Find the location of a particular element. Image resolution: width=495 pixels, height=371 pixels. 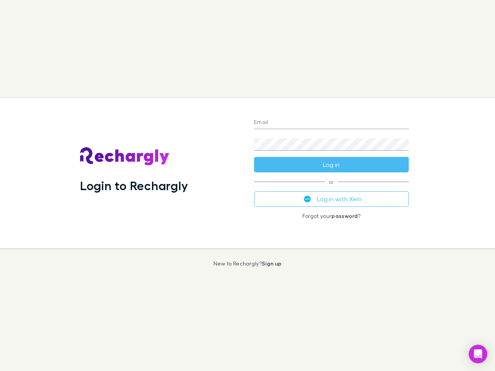

a: password is located at coordinates (345, 216).